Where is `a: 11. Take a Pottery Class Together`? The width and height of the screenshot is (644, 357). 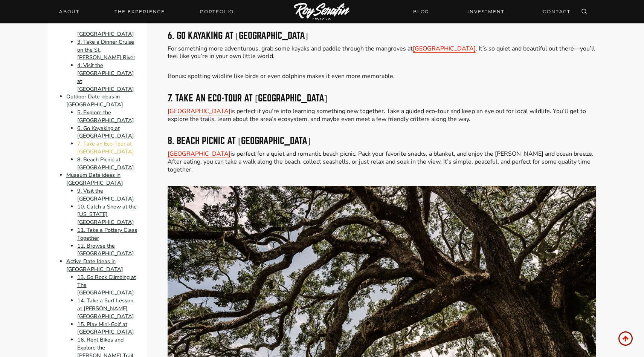 a: 11. Take a Pottery Class Together is located at coordinates (107, 234).